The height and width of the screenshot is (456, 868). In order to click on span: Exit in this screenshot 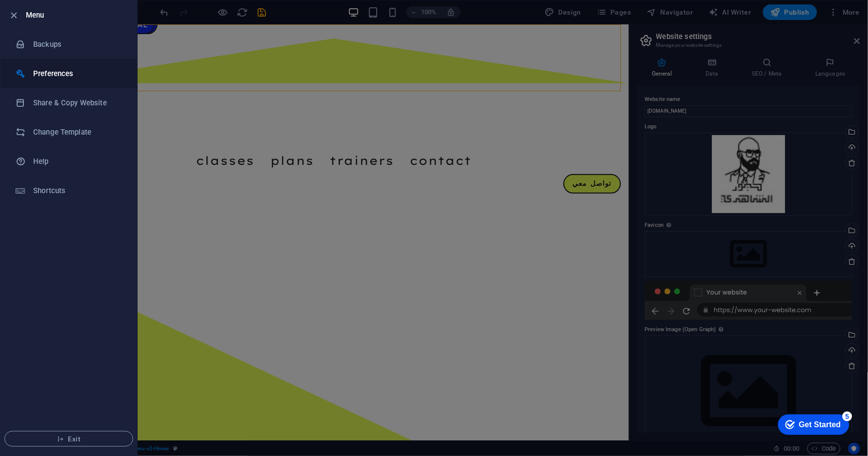, I will do `click(69, 439)`.